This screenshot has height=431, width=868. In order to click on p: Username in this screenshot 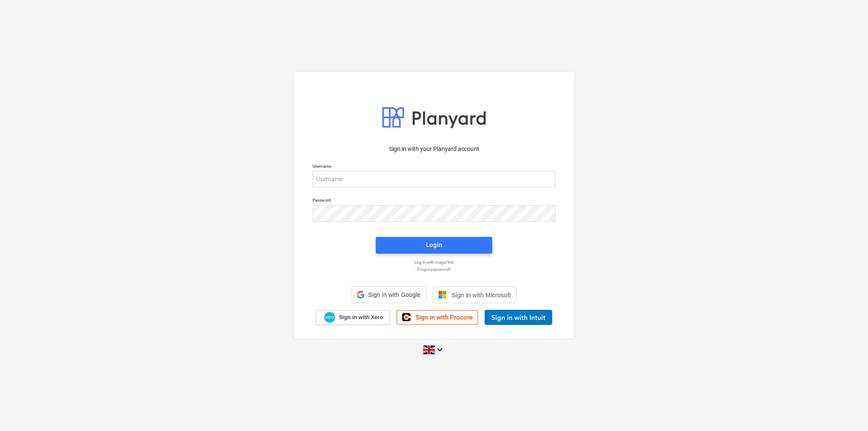, I will do `click(434, 167)`.